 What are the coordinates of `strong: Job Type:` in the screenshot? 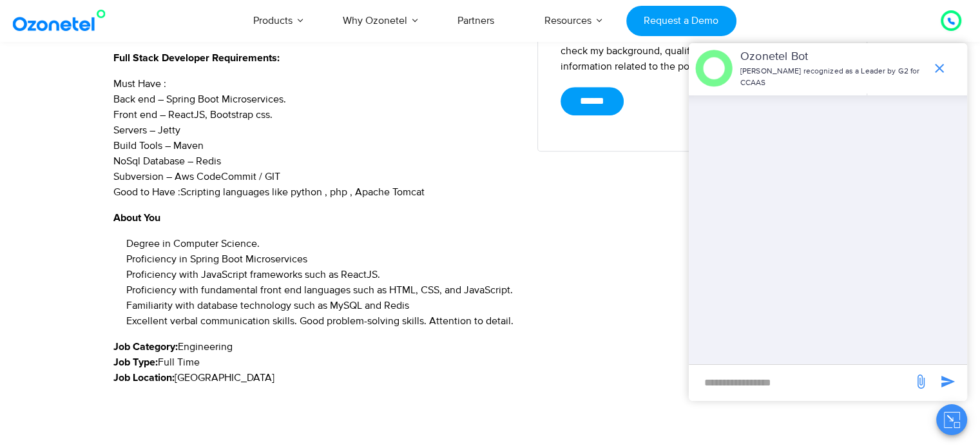 It's located at (135, 362).